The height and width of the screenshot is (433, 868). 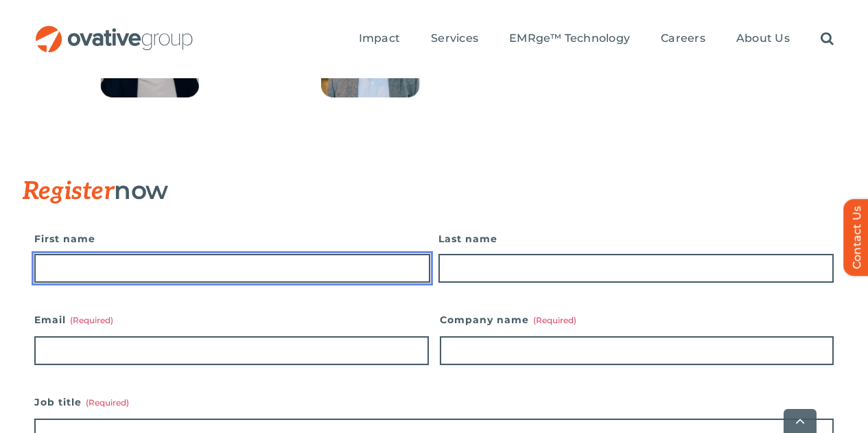 I want to click on label: First name, so click(x=232, y=239).